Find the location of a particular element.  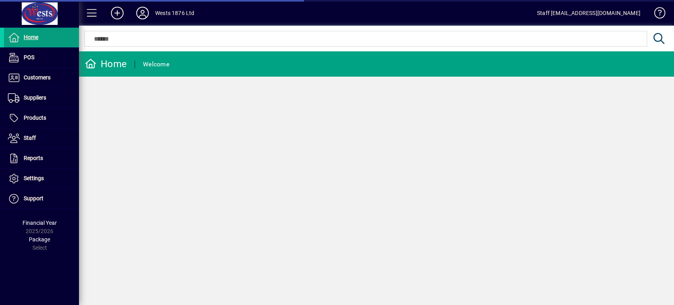

span: Package is located at coordinates (39, 239).